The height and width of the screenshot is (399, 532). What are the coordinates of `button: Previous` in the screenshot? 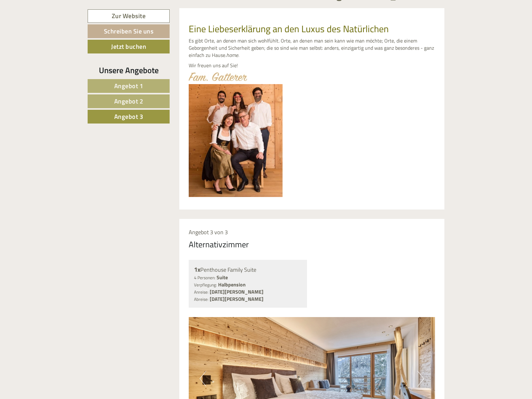 It's located at (203, 378).